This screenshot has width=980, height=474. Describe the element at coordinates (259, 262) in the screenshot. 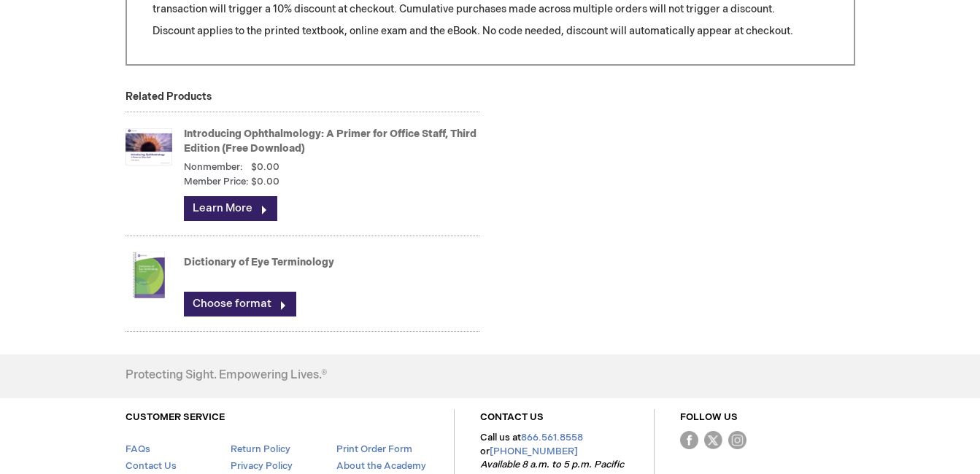

I see `a: Dictionary of Eye Terminology` at that location.